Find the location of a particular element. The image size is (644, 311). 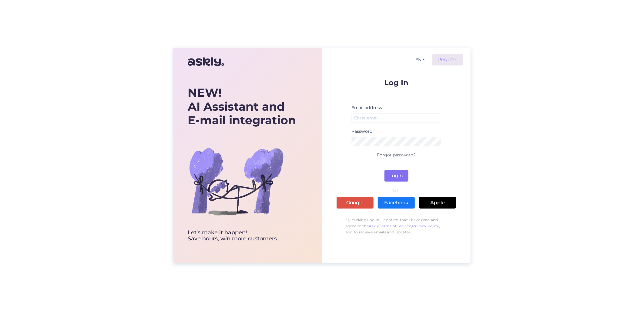

div: Let’s make it happen! Save hours, win more customers. is located at coordinates (242, 236).